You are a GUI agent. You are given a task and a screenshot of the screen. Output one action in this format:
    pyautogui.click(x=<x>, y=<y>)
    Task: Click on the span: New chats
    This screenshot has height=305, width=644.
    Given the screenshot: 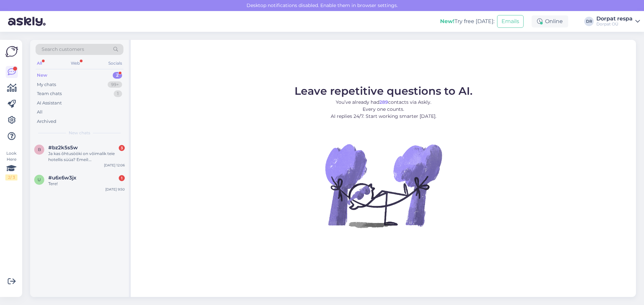 What is the action you would take?
    pyautogui.click(x=79, y=133)
    